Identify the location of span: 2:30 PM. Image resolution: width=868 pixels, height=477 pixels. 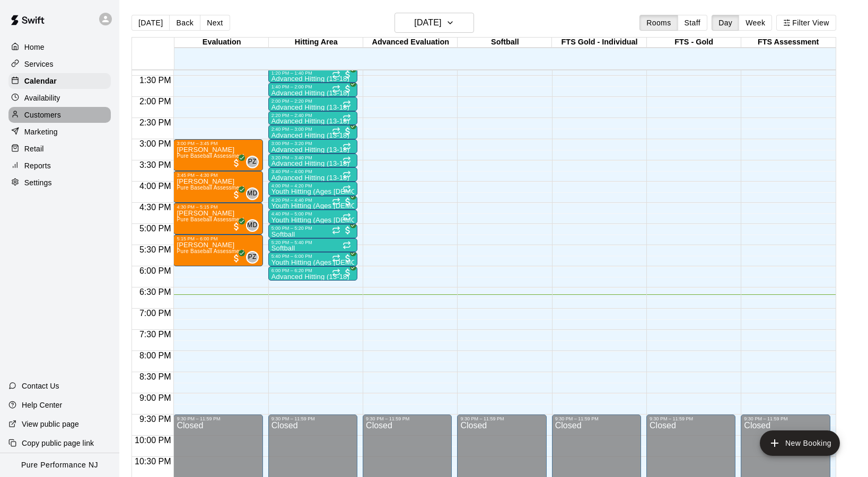
(156, 123).